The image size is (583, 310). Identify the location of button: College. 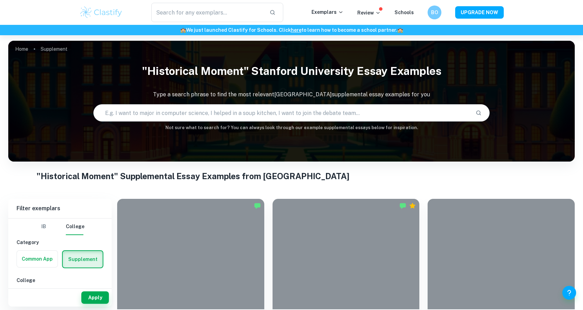
(75, 227).